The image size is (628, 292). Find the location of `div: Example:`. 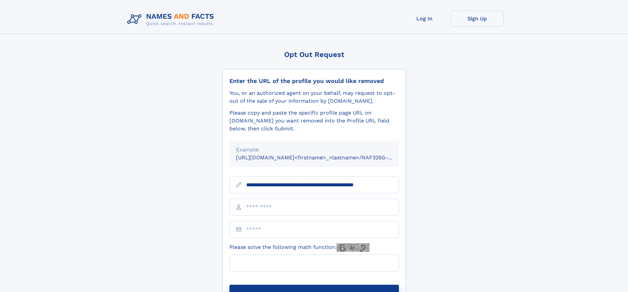

div: Example: is located at coordinates (314, 150).